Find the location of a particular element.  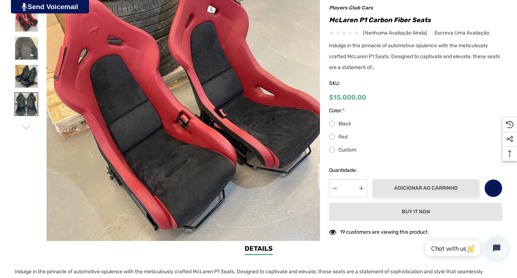

label: Red is located at coordinates (416, 137).